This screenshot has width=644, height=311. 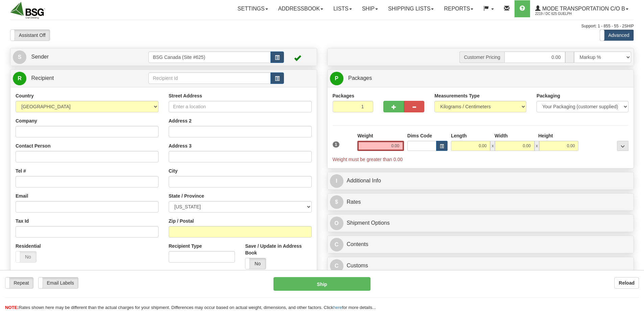 I want to click on label: Country, so click(x=25, y=96).